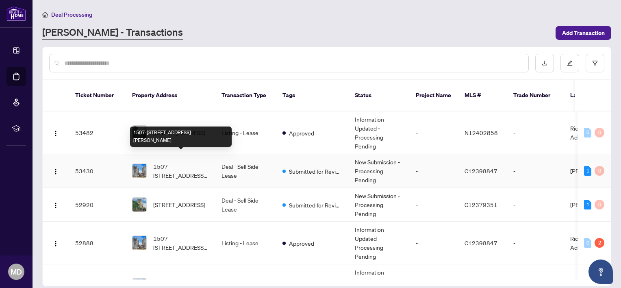 The width and height of the screenshot is (621, 288). I want to click on th: Tags, so click(312, 96).